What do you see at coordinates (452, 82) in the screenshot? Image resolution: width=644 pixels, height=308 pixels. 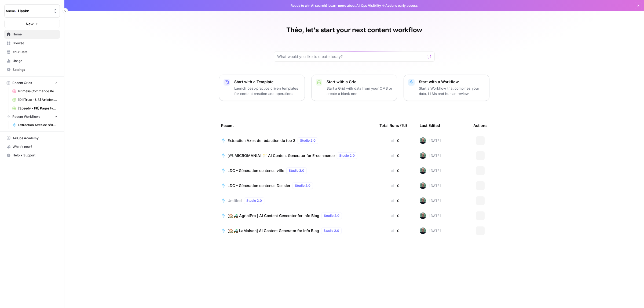 I see `p: Start with a Workflow` at bounding box center [452, 82].